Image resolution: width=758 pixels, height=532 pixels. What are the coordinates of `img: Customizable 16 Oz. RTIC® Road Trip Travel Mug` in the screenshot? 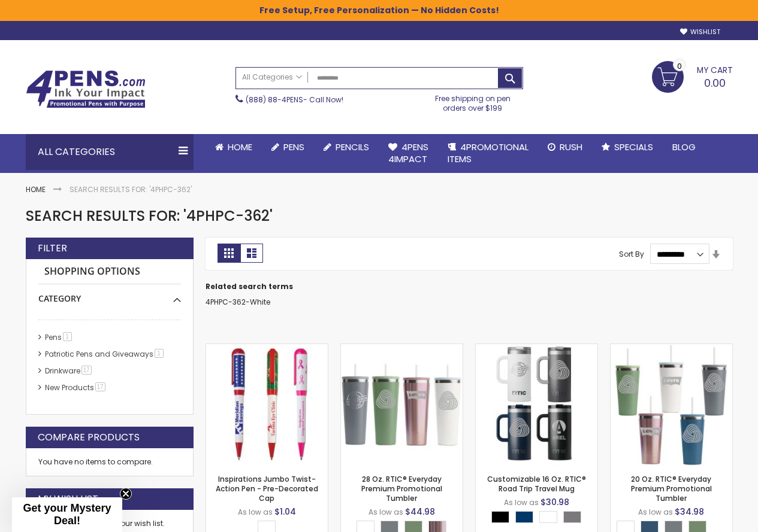 It's located at (536, 404).